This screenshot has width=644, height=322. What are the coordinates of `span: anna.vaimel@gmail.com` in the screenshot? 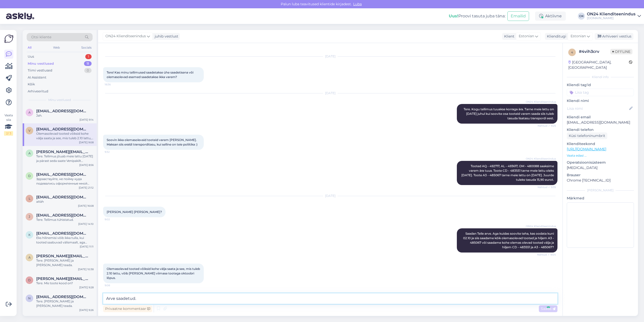 It's located at (62, 152).